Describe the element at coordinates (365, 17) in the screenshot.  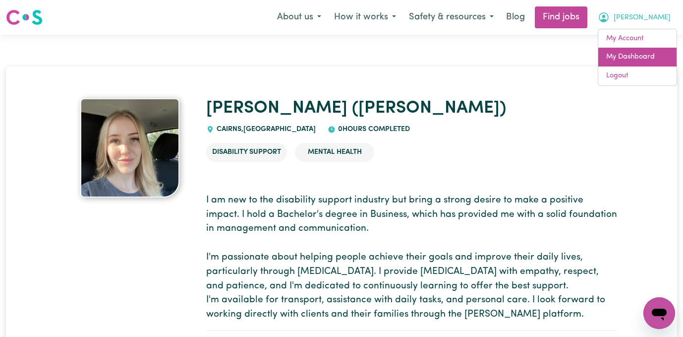
I see `button: How it works` at that location.